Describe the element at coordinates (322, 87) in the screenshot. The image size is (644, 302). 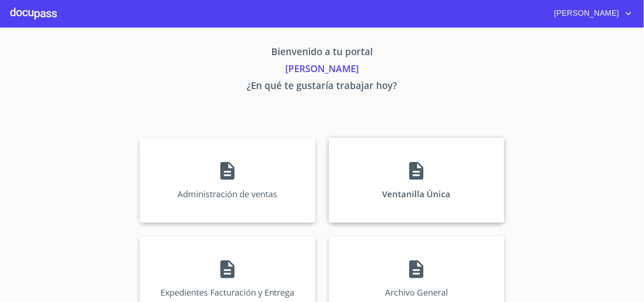
I see `p: ¿En qué te gustaría trabajar hoy?` at that location.